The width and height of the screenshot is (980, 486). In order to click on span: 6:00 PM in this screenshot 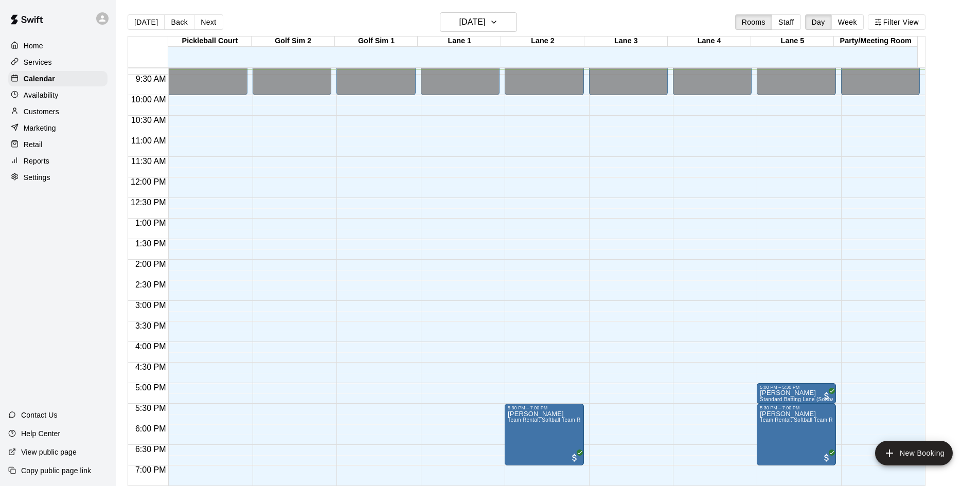, I will do `click(151, 428)`.